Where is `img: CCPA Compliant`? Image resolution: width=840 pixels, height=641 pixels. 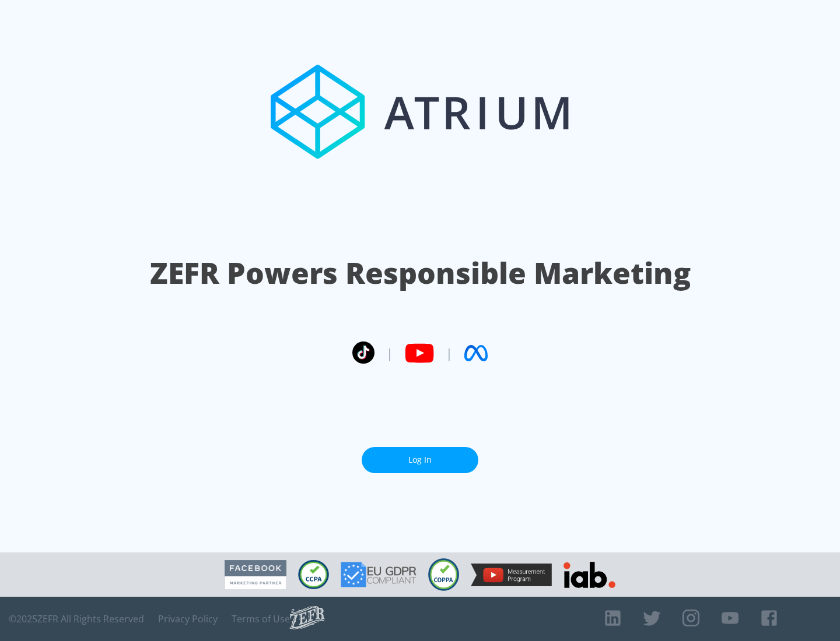
img: CCPA Compliant is located at coordinates (313, 575).